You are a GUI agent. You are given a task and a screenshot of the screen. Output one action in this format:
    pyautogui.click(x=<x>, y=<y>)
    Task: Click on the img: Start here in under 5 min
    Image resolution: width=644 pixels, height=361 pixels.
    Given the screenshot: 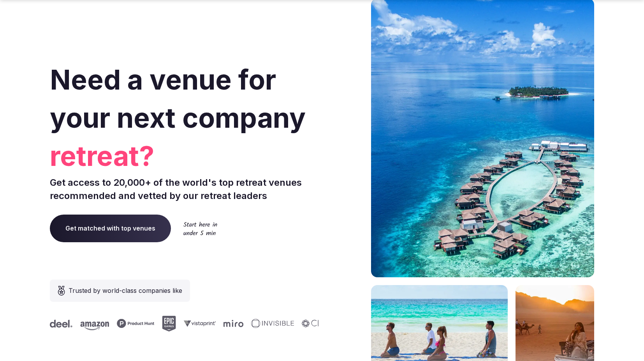 What is the action you would take?
    pyautogui.click(x=200, y=228)
    